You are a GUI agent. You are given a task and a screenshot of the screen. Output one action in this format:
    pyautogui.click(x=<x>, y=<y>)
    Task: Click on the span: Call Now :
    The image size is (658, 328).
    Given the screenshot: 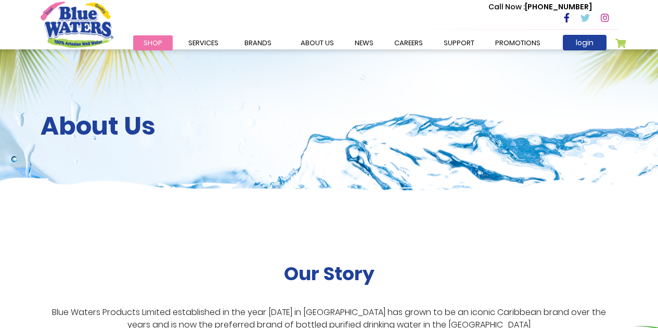 What is the action you would take?
    pyautogui.click(x=507, y=7)
    